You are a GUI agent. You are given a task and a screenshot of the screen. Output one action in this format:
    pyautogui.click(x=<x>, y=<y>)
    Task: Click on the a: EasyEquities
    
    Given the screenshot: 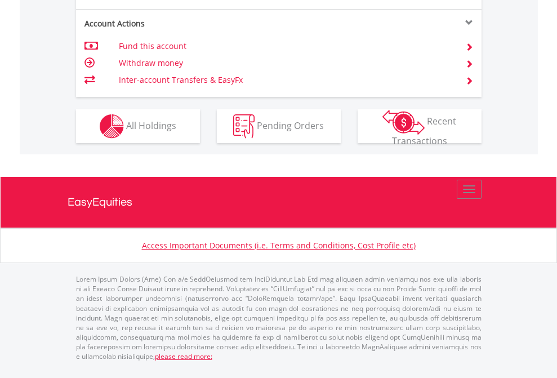 What is the action you would take?
    pyautogui.click(x=279, y=202)
    